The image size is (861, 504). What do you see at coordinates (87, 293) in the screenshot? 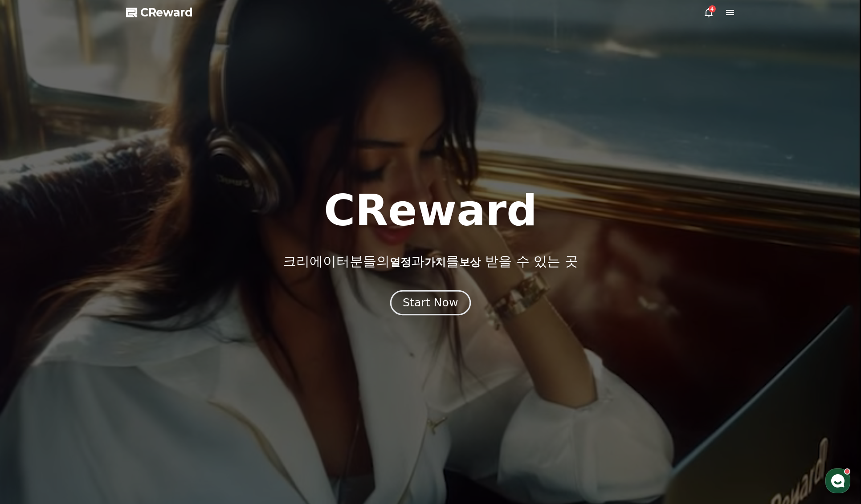
I see `a: 대화` at bounding box center [87, 293].